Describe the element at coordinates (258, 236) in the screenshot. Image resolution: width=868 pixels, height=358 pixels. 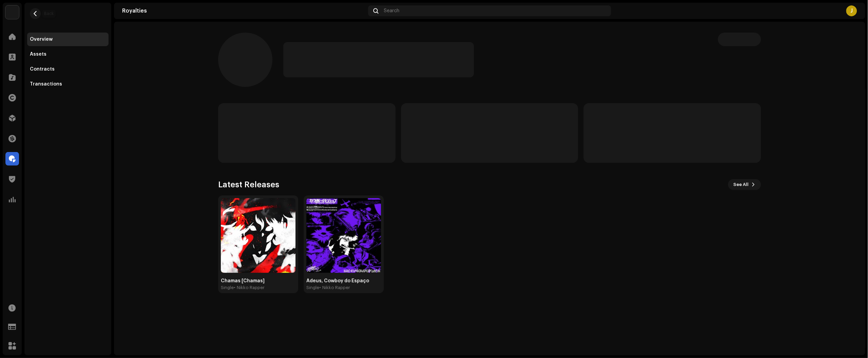
I see `img: 14341c69-0bd7-444d-b514-10d5b4399e7c` at that location.